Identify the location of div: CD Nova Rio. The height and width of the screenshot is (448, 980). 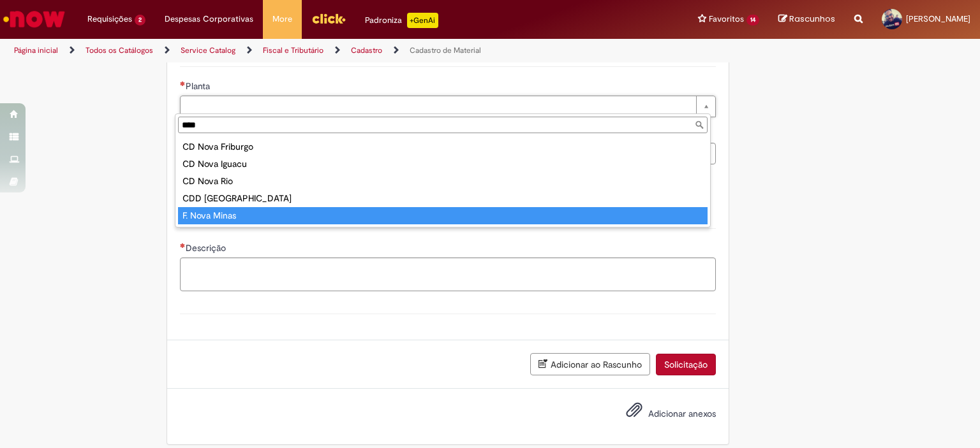
(443, 181).